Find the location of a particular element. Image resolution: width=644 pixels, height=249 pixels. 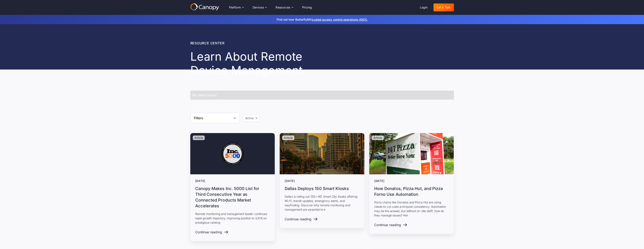

a: Let's Talk is located at coordinates (444, 7).